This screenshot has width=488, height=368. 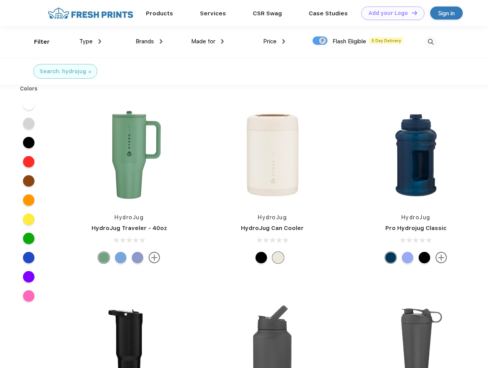 What do you see at coordinates (42, 42) in the screenshot?
I see `div: Filter` at bounding box center [42, 42].